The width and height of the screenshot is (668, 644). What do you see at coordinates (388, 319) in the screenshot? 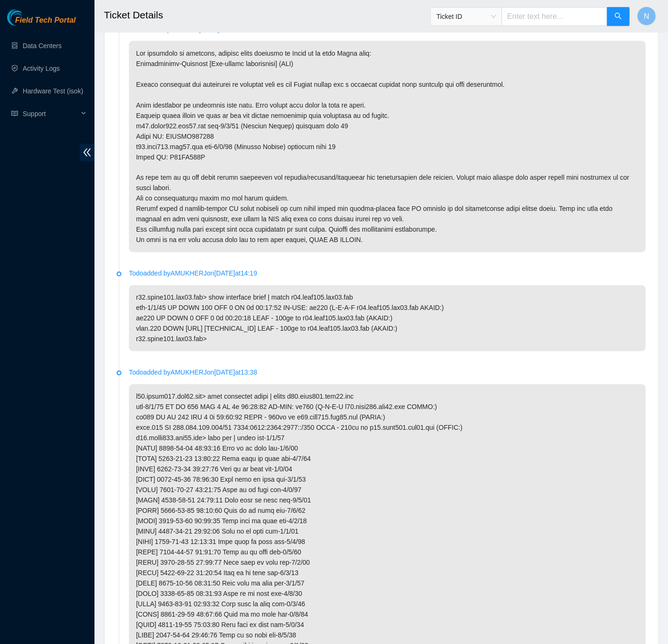
I see `p: r32.spine101.lax03.fab> show interface brief | match r04.leaf105.lax03.fab eth-1/1/45 UP DOWN 100...` at bounding box center [388, 319].